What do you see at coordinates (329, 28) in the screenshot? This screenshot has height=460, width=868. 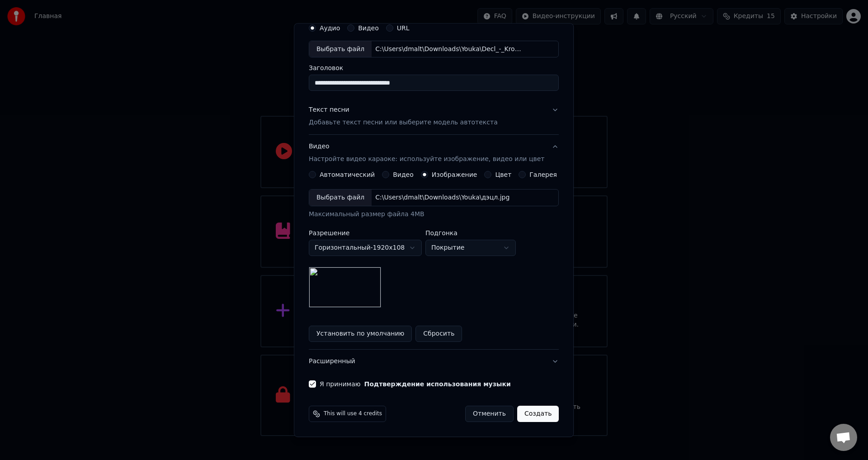 I see `label: Аудио` at bounding box center [329, 28].